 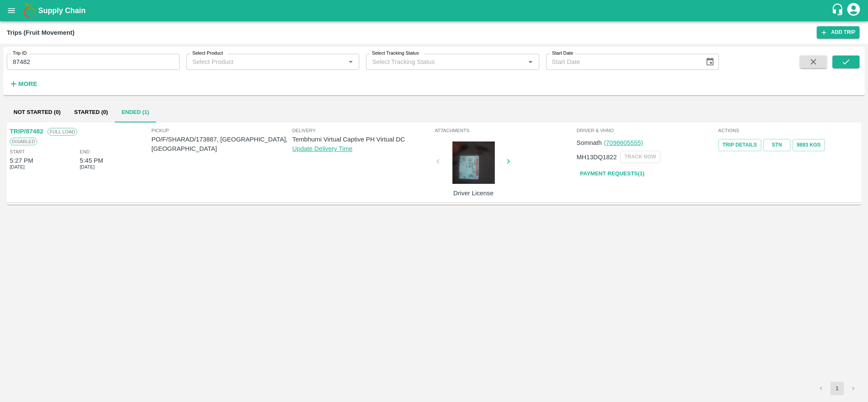 What do you see at coordinates (28, 84) in the screenshot?
I see `strong: More` at bounding box center [28, 84].